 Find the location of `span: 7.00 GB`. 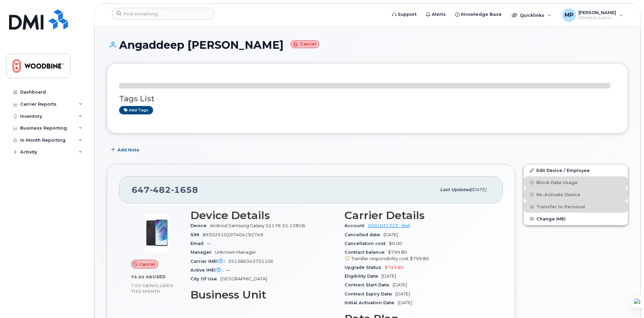

span: 7.00 GB is located at coordinates (140, 285).